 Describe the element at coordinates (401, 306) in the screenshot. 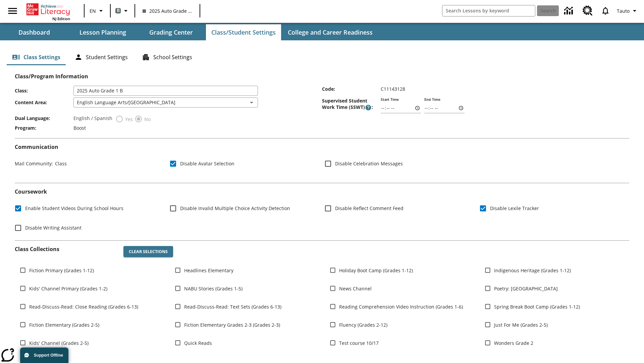

I see `span: Reading Comprehension Video Instruction (Grades 1-6)` at that location.